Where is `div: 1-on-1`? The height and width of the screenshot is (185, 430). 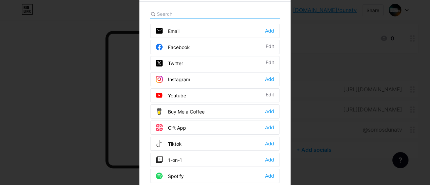 div: 1-on-1 is located at coordinates (169, 160).